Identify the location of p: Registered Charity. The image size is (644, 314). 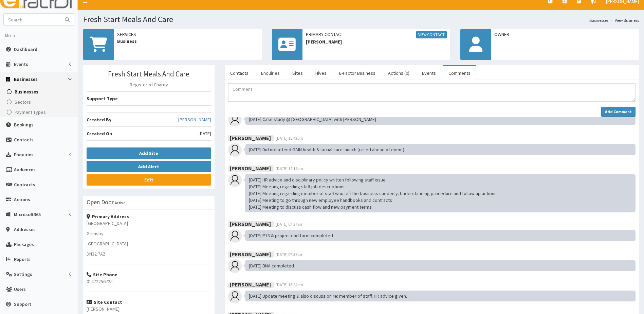
(149, 85).